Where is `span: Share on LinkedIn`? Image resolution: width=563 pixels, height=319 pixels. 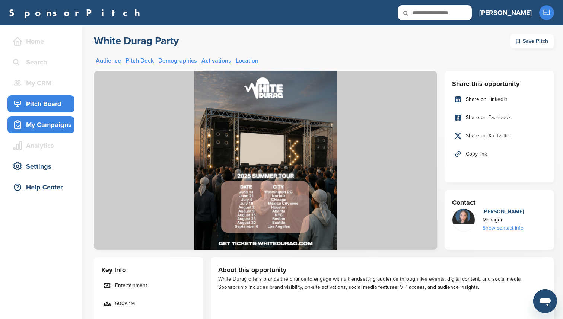 span: Share on LinkedIn is located at coordinates (487, 99).